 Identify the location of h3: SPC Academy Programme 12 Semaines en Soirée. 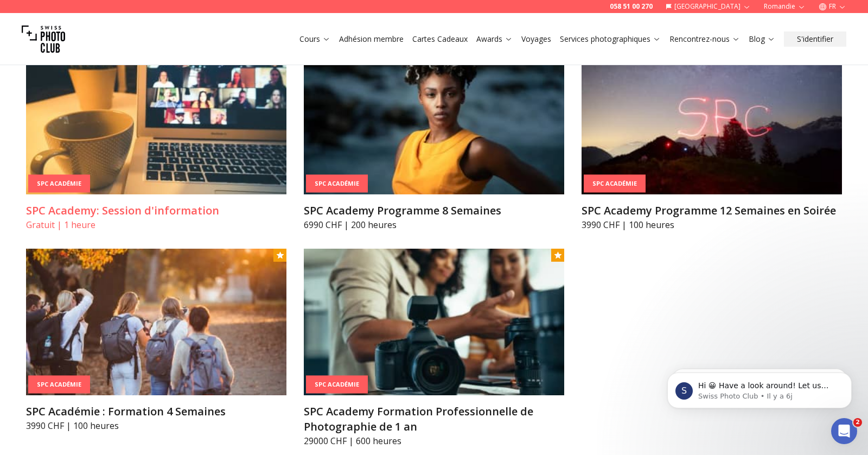
(712, 211).